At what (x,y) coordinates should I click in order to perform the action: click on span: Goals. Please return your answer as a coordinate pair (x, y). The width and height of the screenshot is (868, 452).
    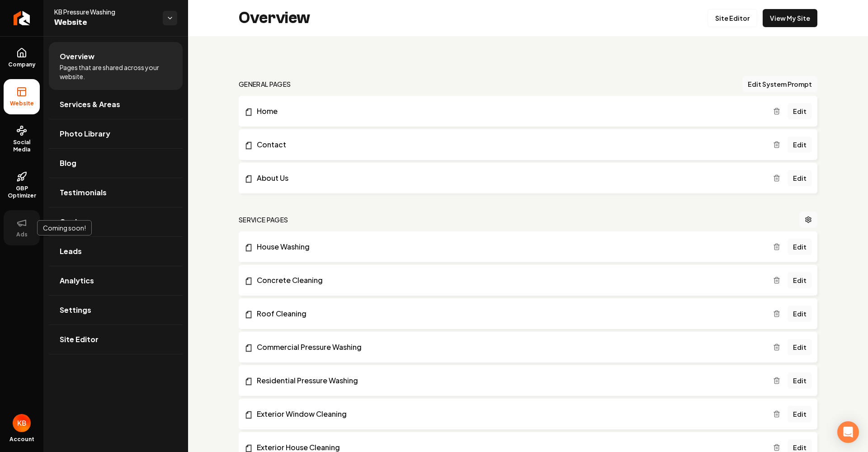
    Looking at the image, I should click on (70, 222).